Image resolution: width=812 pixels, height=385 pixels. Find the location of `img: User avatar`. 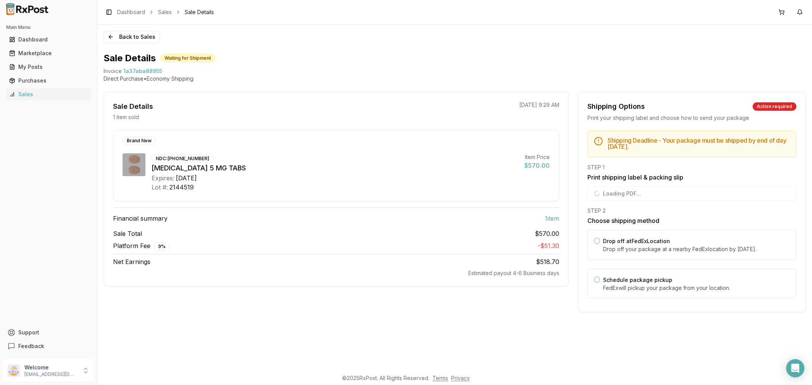

img: User avatar is located at coordinates (14, 371).